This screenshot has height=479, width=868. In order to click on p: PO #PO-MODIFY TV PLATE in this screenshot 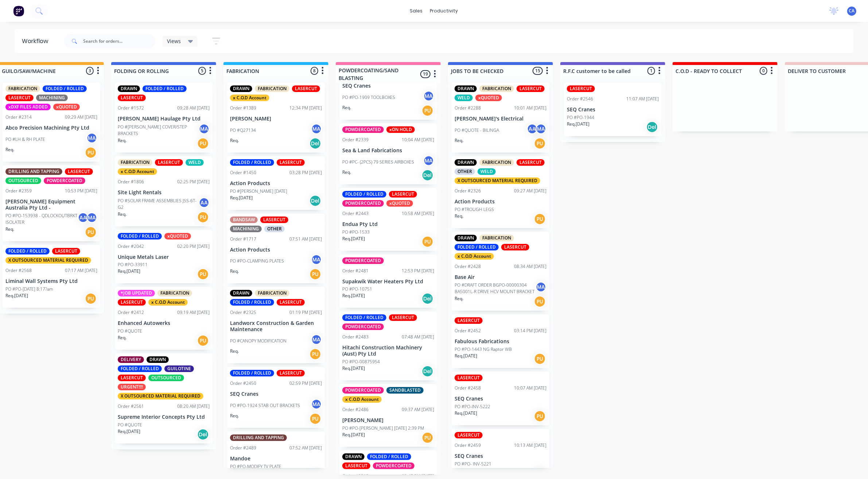, I will do `click(256, 466)`.